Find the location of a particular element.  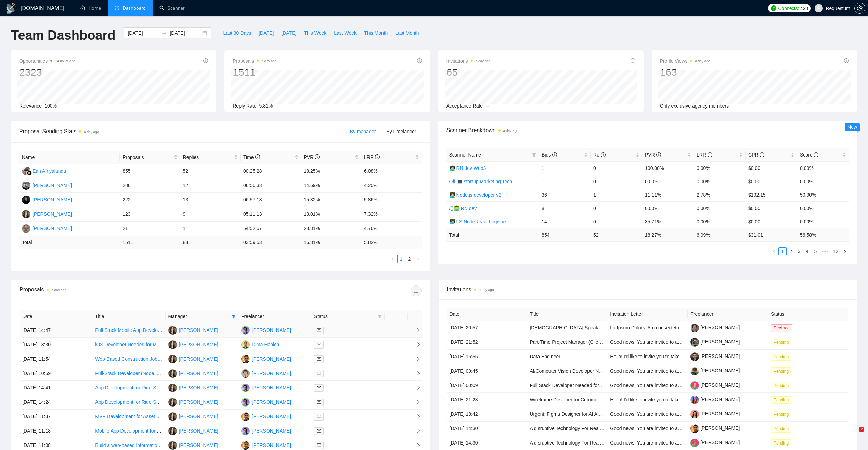

div: 1511 is located at coordinates (255, 72).